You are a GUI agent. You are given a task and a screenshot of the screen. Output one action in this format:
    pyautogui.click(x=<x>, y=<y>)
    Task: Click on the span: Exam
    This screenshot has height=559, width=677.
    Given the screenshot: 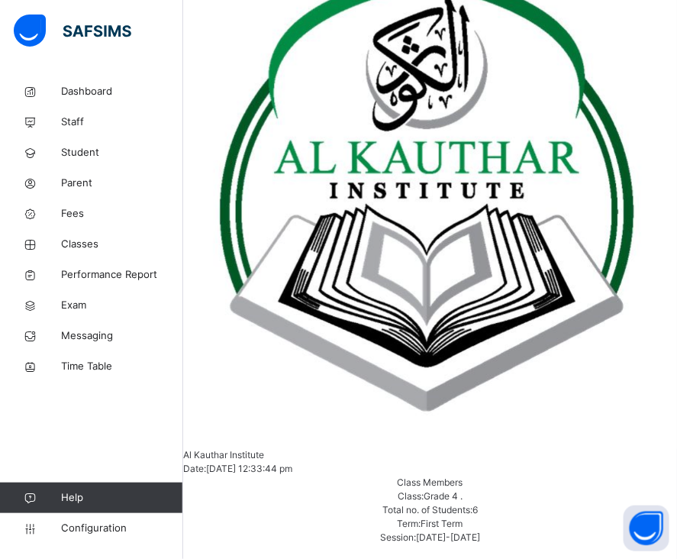 What is the action you would take?
    pyautogui.click(x=122, y=305)
    